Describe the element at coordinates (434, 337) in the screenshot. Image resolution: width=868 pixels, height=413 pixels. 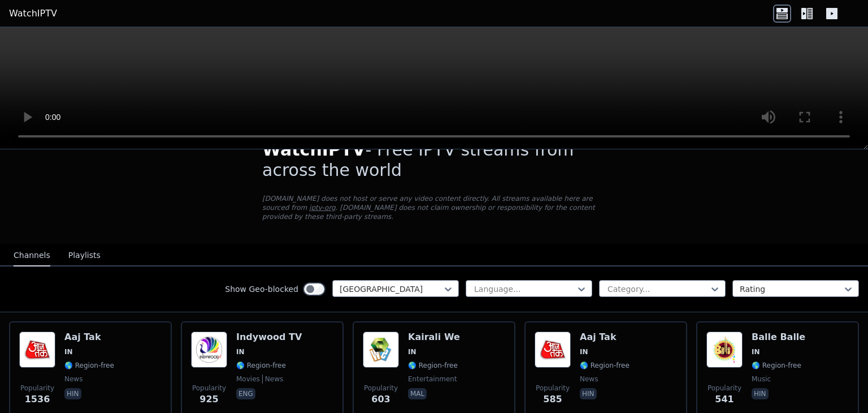
I see `h6: Kairali We` at that location.